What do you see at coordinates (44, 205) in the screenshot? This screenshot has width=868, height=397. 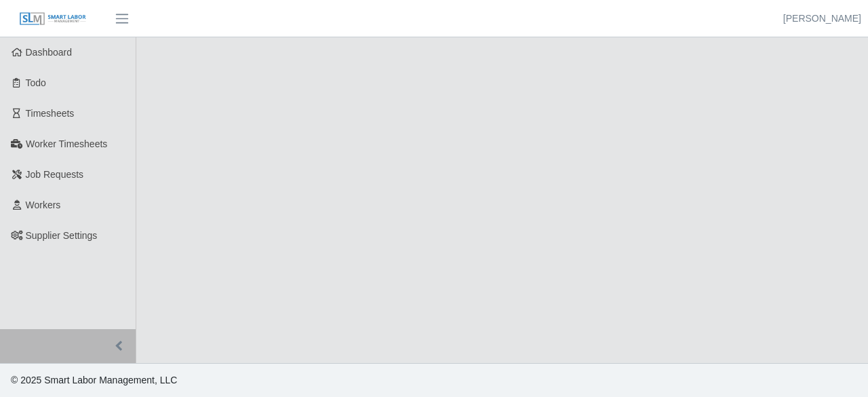 I see `span: Workers` at bounding box center [44, 205].